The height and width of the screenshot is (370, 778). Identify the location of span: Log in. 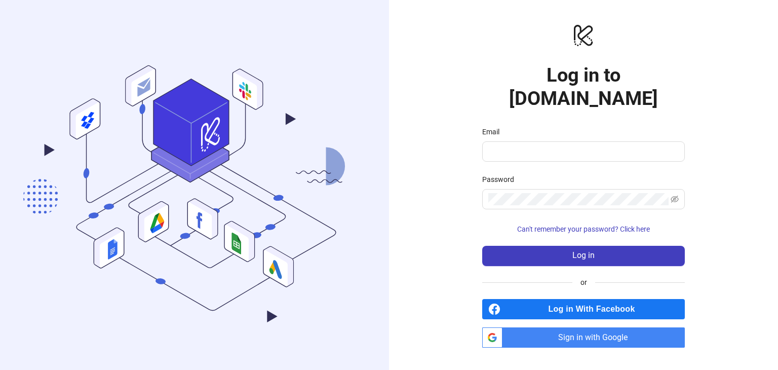
(583, 255).